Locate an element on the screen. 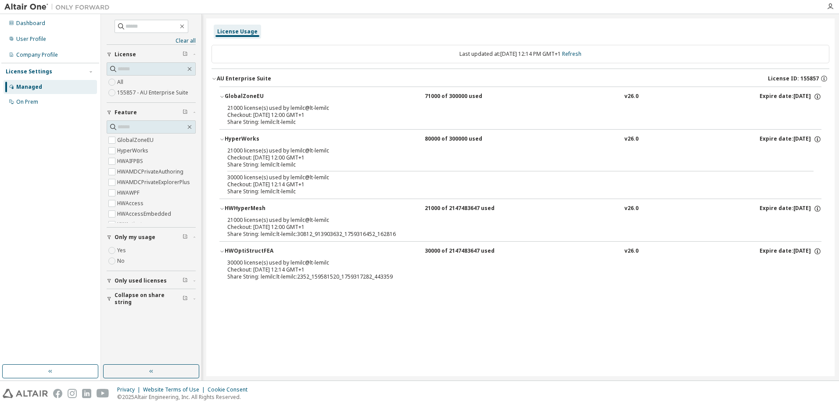 The height and width of the screenshot is (406, 839). label: GlobalZoneEU is located at coordinates (136, 140).